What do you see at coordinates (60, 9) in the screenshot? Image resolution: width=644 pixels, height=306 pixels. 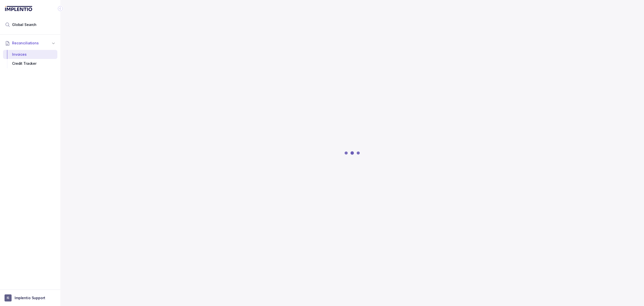 I see `div: Collapse Icon` at bounding box center [60, 9].